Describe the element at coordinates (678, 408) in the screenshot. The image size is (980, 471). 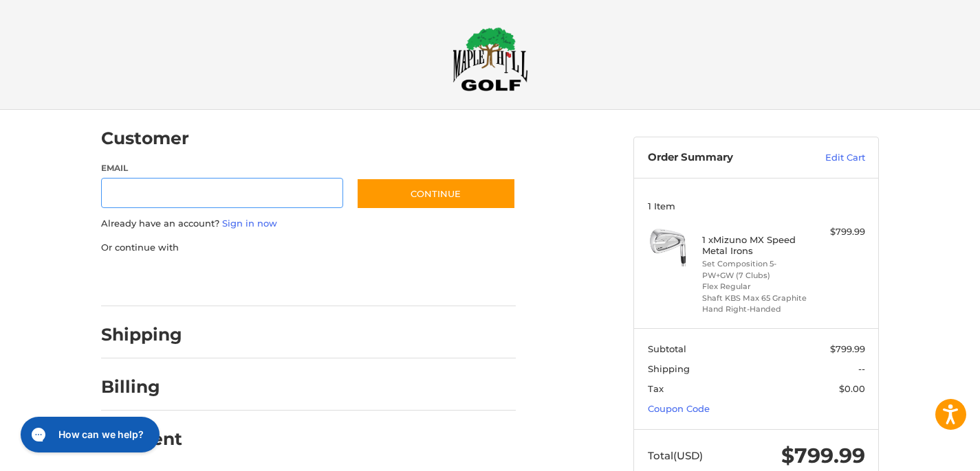
I see `a: Coupon Code` at that location.